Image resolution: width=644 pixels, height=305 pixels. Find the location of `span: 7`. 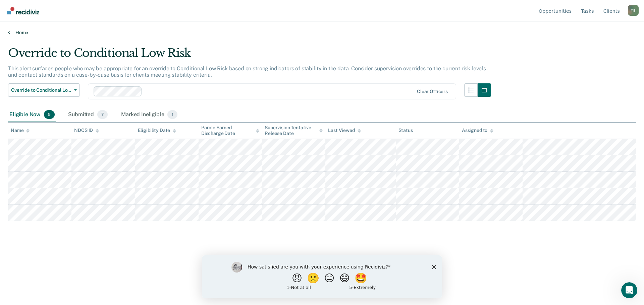

span: 7 is located at coordinates (102, 114).